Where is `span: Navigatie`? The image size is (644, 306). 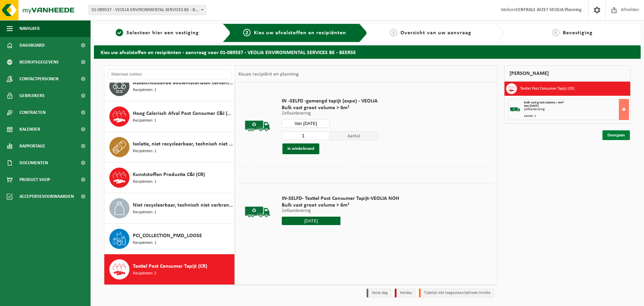 span: Navigatie is located at coordinates (30, 28).